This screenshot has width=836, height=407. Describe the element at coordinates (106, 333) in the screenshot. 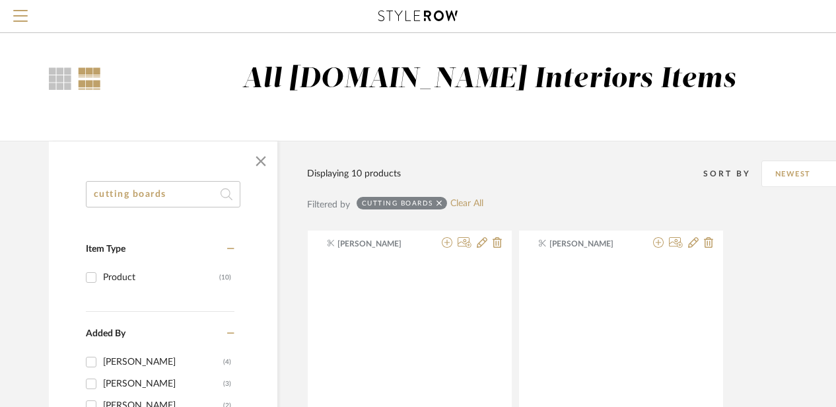

I see `span: Added By` at that location.